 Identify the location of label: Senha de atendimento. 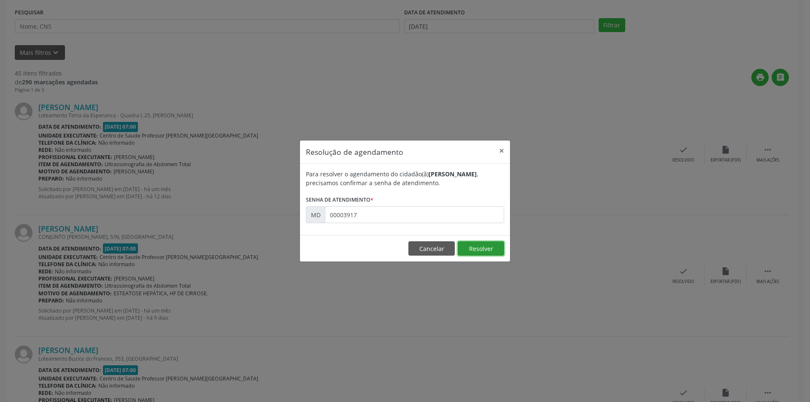
(339, 199).